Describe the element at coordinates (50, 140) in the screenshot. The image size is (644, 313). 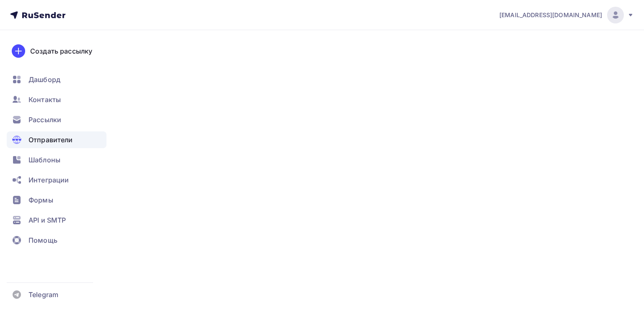
I see `span: Отправители` at that location.